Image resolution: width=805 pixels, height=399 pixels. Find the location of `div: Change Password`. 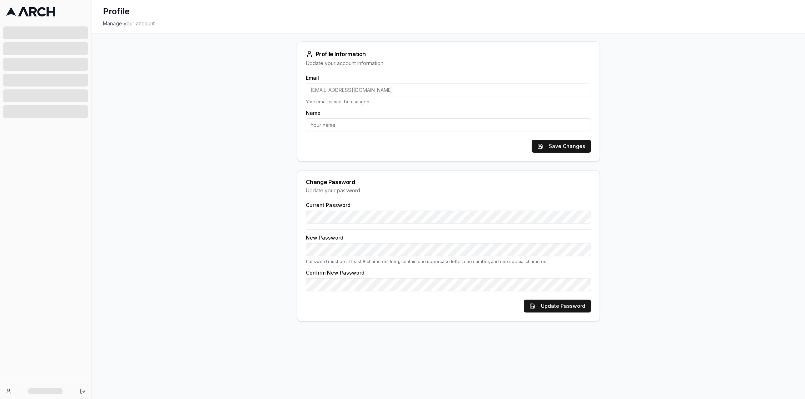

div: Change Password is located at coordinates (448, 182).